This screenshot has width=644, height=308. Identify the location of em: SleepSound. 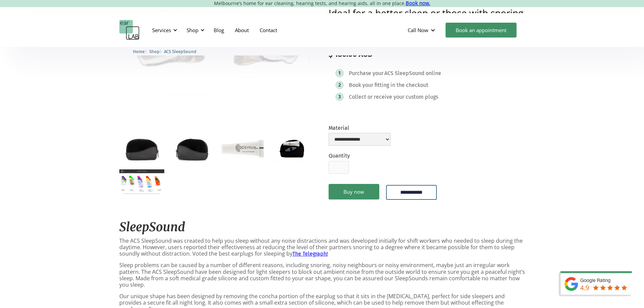
(152, 227).